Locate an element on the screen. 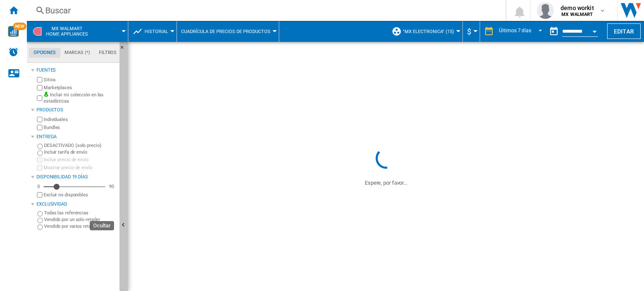 Image resolution: width=644 pixels, height=291 pixels. span: "MX ELECTRONICA" (15) is located at coordinates (429, 31).